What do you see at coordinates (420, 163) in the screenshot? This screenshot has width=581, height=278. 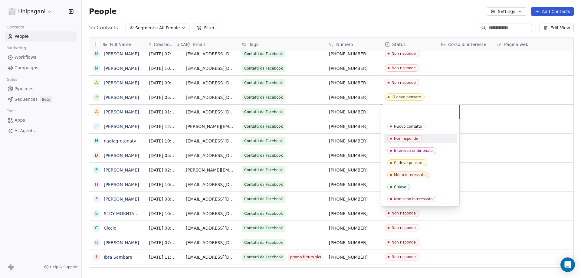 I see `div: Suggestions` at bounding box center [420, 163].